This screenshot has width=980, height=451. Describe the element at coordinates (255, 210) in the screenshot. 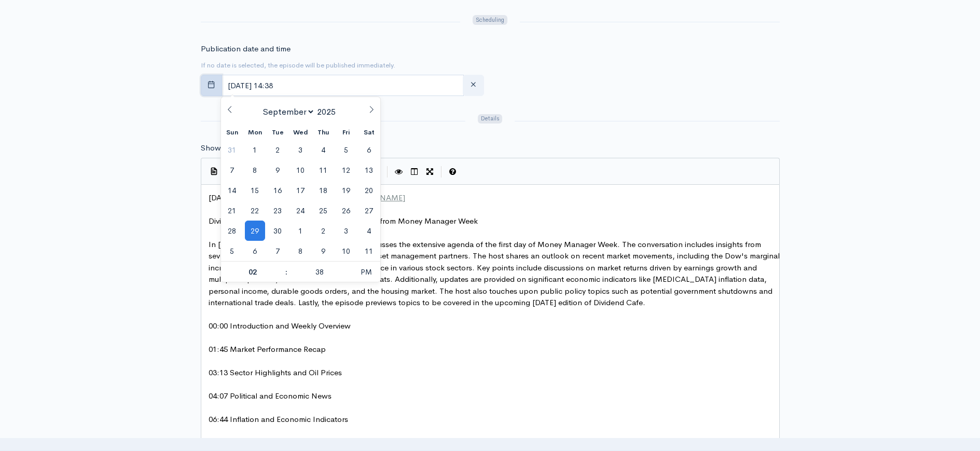

I see `span: September 22, 2025` at that location.